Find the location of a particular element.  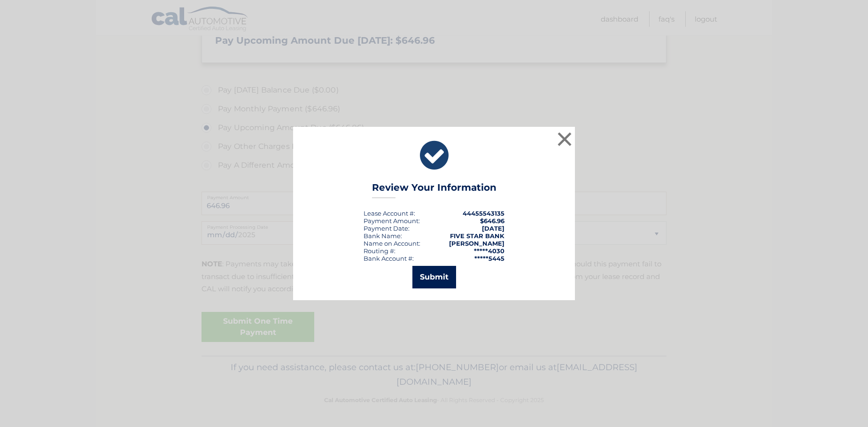

strong: 44455543135 is located at coordinates (483, 214).